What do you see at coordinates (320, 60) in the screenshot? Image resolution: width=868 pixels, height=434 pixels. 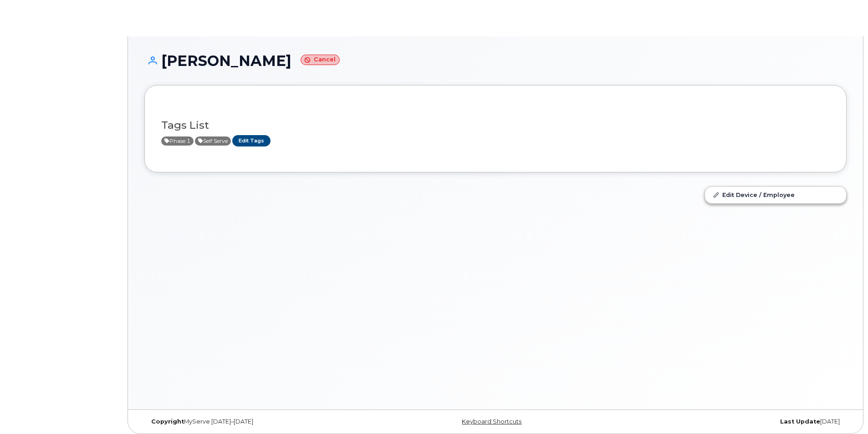 I see `small: Cancel` at bounding box center [320, 60].